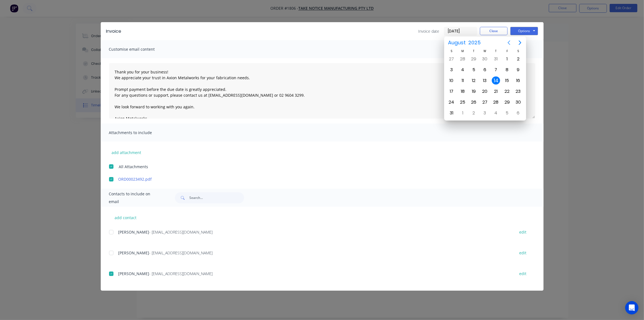 This screenshot has height=320, width=644. Describe the element at coordinates (496, 102) in the screenshot. I see `div: Thursday, August 28, 2025` at that location.